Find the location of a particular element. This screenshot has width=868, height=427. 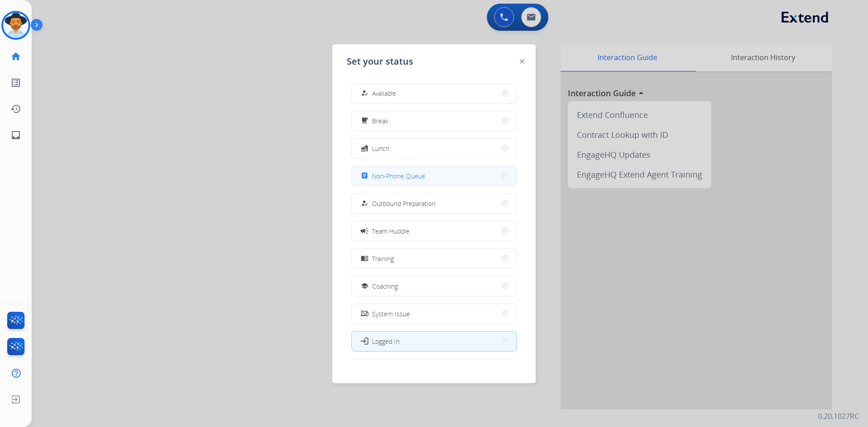

span: Outbound Preparation is located at coordinates (403, 203).